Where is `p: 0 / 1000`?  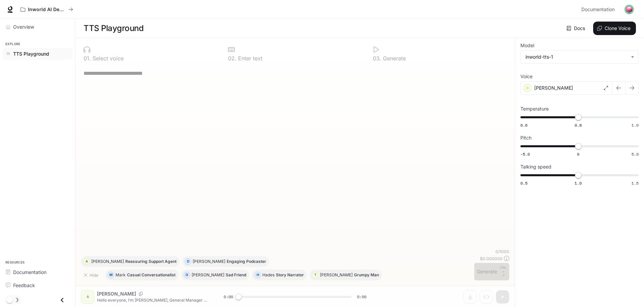
p: 0 / 1000 is located at coordinates (502, 251).